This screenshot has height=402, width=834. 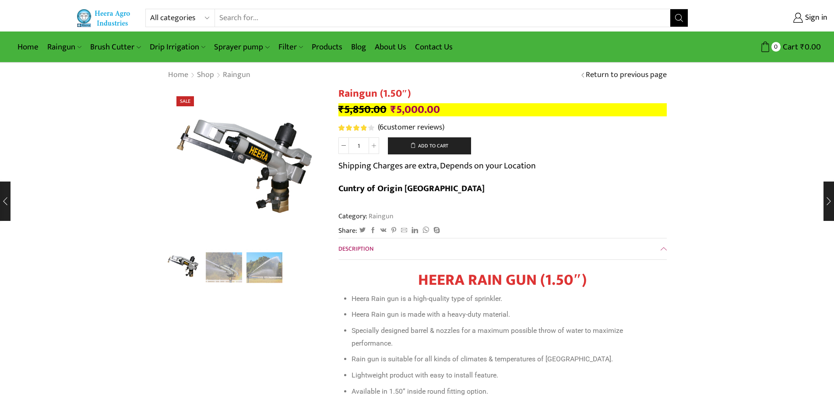 What do you see at coordinates (776, 46) in the screenshot?
I see `span: 0` at bounding box center [776, 46].